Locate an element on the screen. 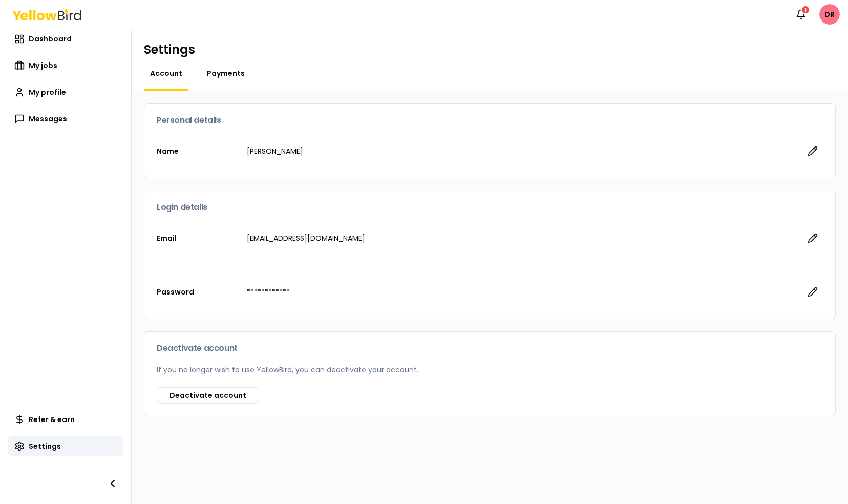  a: Account is located at coordinates (166, 73).